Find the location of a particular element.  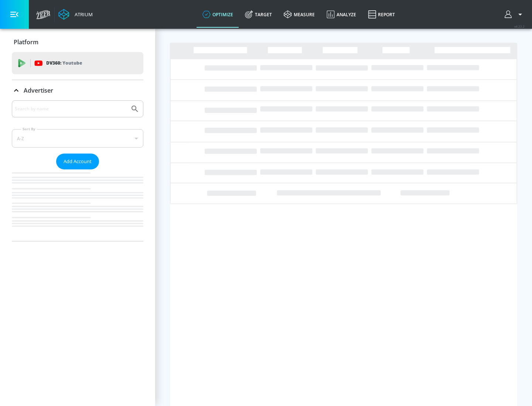

span: Add Account is located at coordinates (77, 162).